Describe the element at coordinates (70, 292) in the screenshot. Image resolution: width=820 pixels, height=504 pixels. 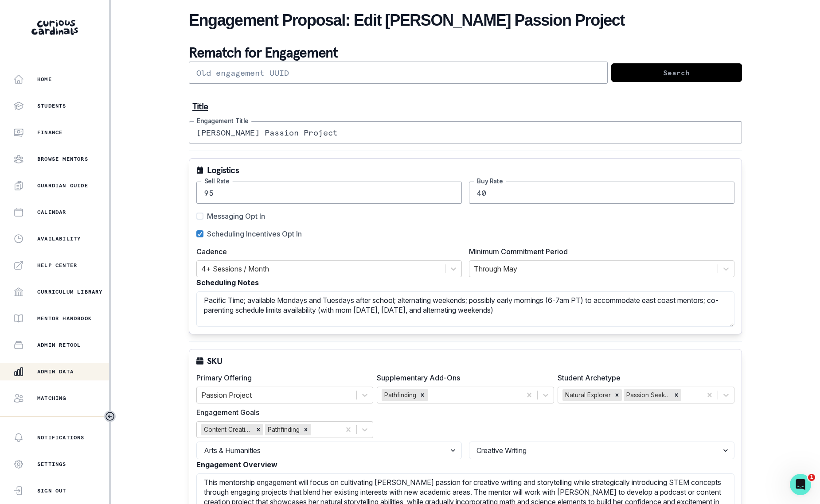
I see `p: Curriculum Library` at that location.